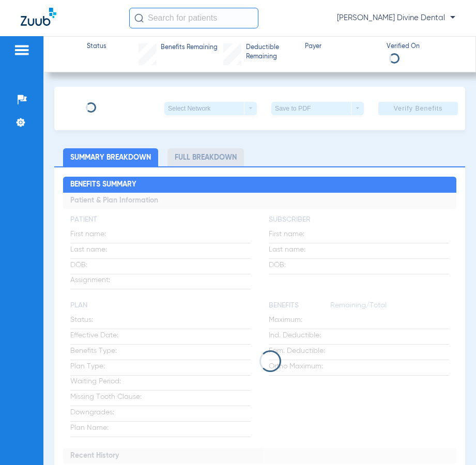  What do you see at coordinates (206, 157) in the screenshot?
I see `li: Full Breakdown` at bounding box center [206, 157].